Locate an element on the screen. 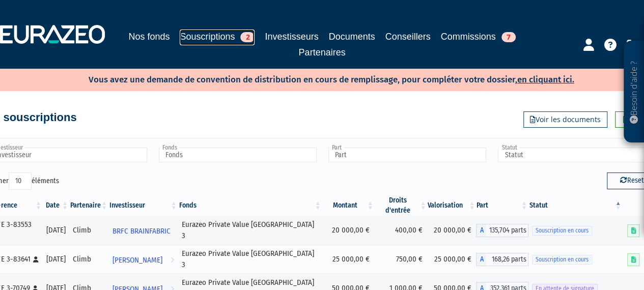 The height and width of the screenshot is (290, 644). p: Besoin d'aide ? is located at coordinates (633, 92).